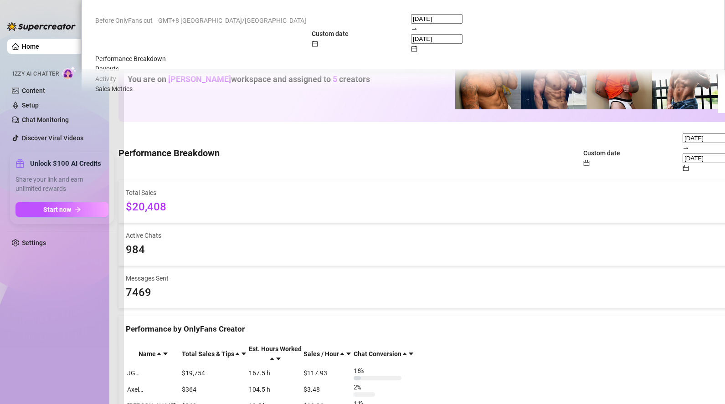 Image resolution: width=725 pixels, height=404 pixels. I want to click on span: Start now, so click(57, 210).